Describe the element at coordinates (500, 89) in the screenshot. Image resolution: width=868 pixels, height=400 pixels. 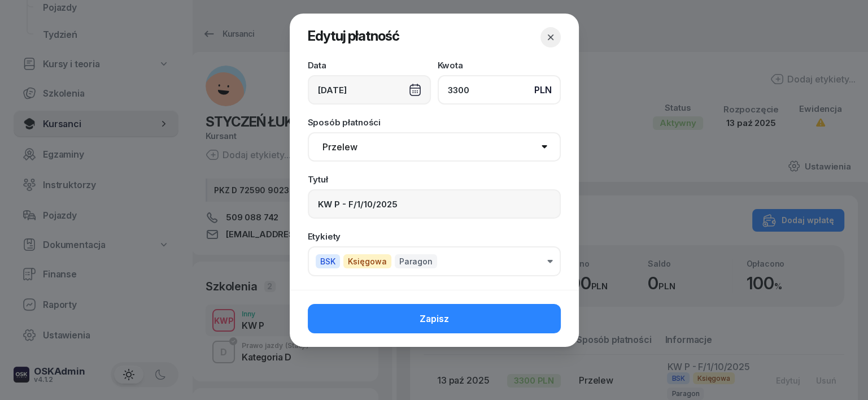
I see `input: 0` at that location.